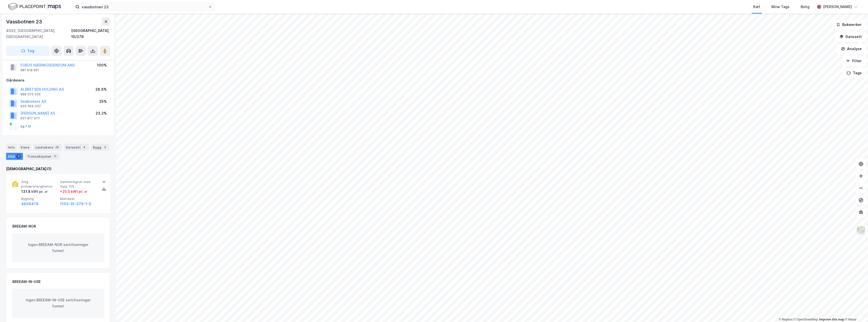 This screenshot has width=868, height=322. Describe the element at coordinates (780, 7) in the screenshot. I see `div: Mine Tags` at that location.